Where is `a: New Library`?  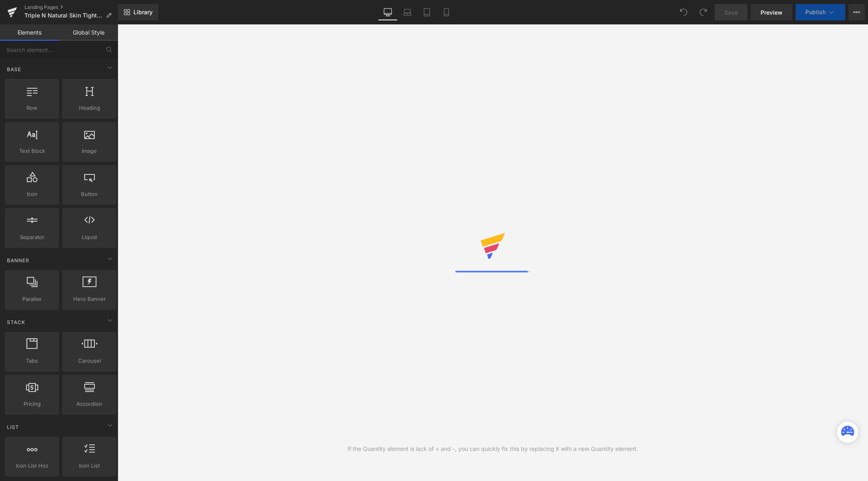
a: New Library is located at coordinates (138, 12).